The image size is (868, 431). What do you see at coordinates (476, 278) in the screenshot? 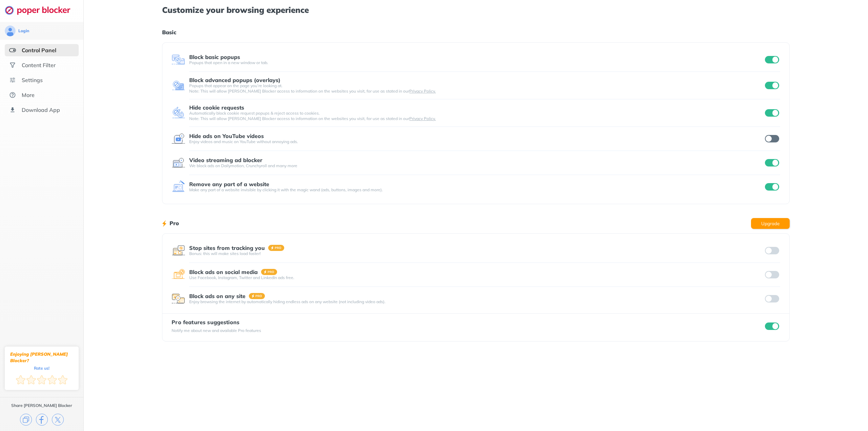
I see `div: Use Facebook, Instagram, Twitter and LinkedIn ads free.` at bounding box center [476, 278].